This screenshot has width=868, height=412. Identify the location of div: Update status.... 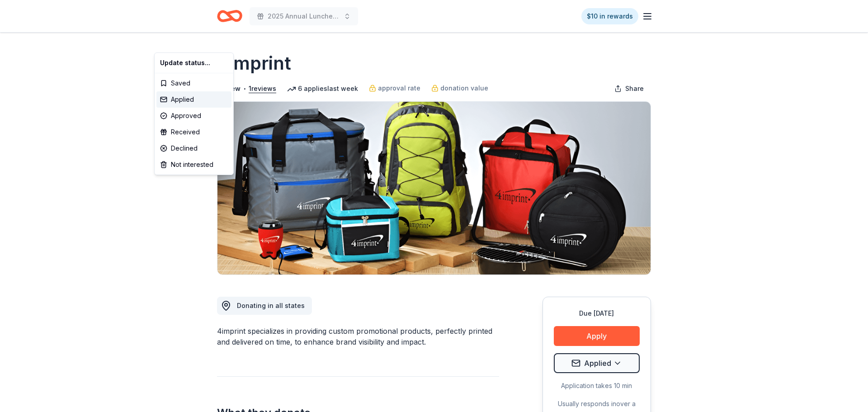
(194, 63).